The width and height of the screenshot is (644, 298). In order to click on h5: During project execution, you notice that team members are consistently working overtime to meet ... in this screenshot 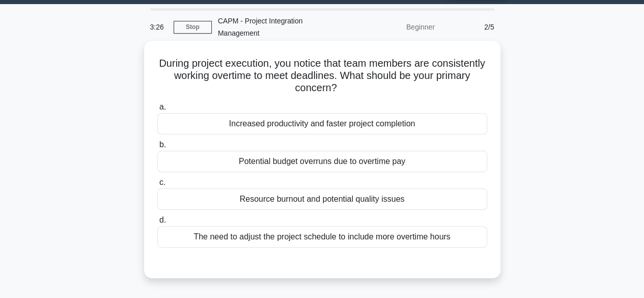, I will do `click(322, 76)`.